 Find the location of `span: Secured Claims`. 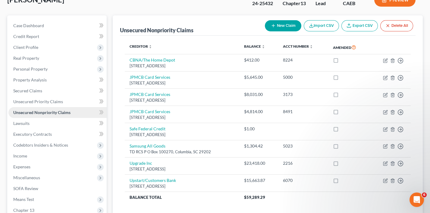

span: Secured Claims is located at coordinates (28, 90).